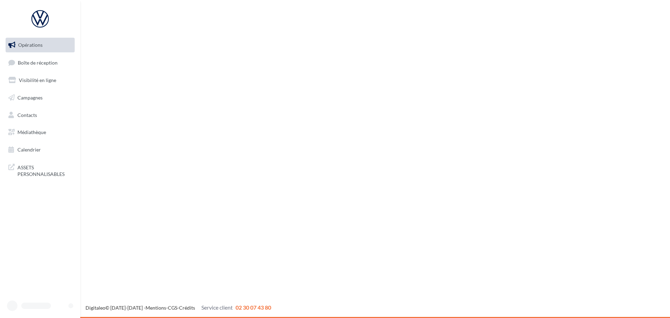  Describe the element at coordinates (40, 80) in the screenshot. I see `a: Visibilité en ligne` at that location.